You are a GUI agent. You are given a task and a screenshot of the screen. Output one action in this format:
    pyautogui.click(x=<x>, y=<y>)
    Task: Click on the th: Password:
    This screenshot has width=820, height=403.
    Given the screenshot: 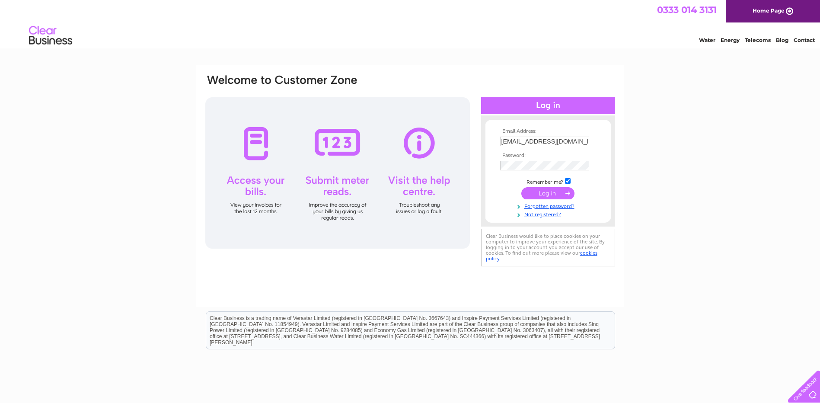 What is the action you would take?
    pyautogui.click(x=548, y=156)
    